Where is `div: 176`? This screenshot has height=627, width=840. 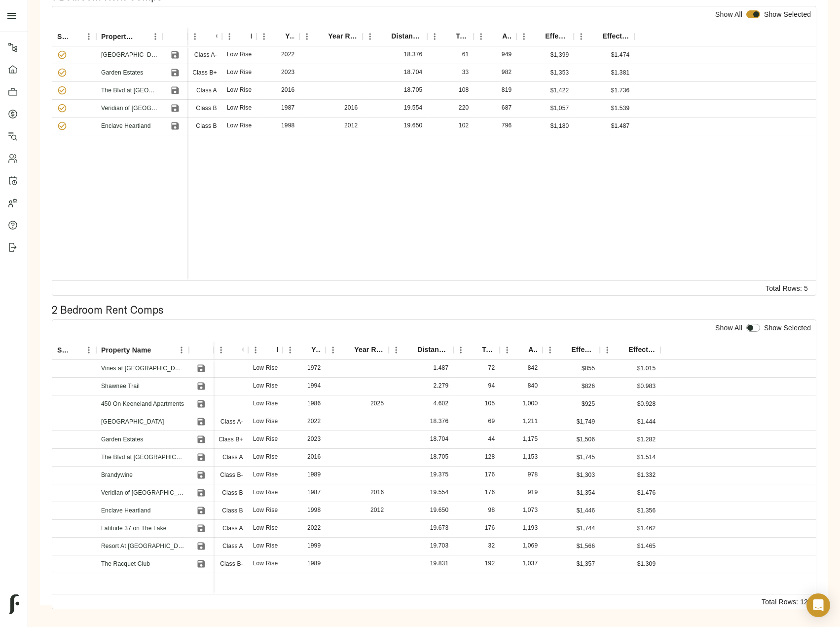
div: 176 is located at coordinates (490, 474).